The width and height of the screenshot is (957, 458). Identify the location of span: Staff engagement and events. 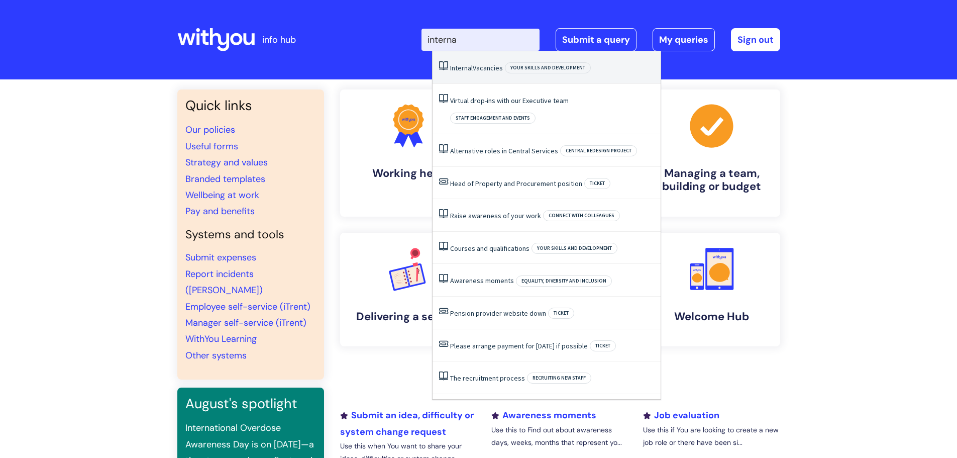
(493, 118).